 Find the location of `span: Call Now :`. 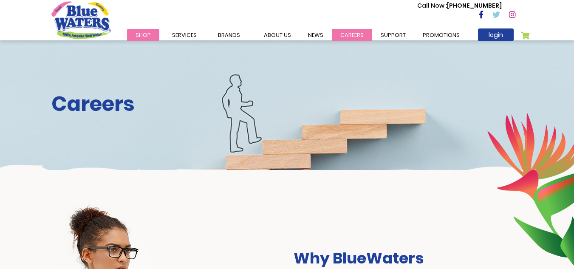

span: Call Now : is located at coordinates (432, 6).